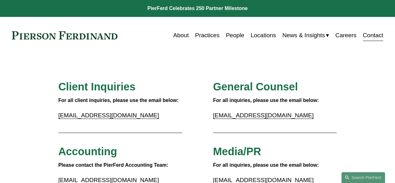 This screenshot has height=183, width=395. Describe the element at coordinates (235, 35) in the screenshot. I see `a: People` at that location.